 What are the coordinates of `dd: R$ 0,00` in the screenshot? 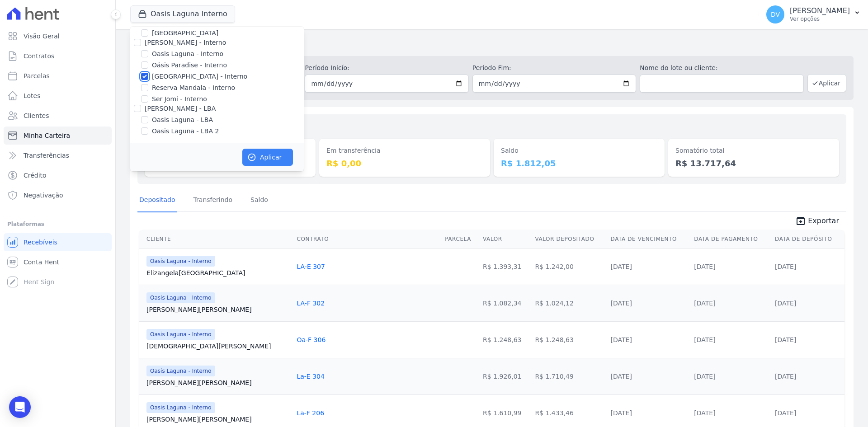 It's located at (404, 163).